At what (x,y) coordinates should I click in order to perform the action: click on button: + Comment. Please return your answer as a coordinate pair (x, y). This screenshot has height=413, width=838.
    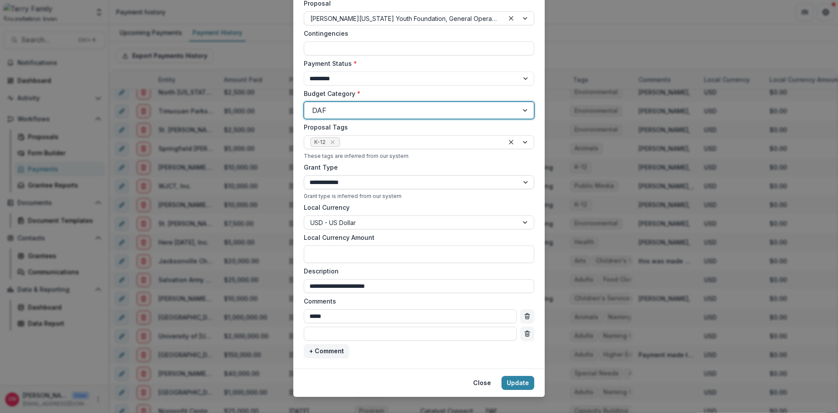
    Looking at the image, I should click on (327, 351).